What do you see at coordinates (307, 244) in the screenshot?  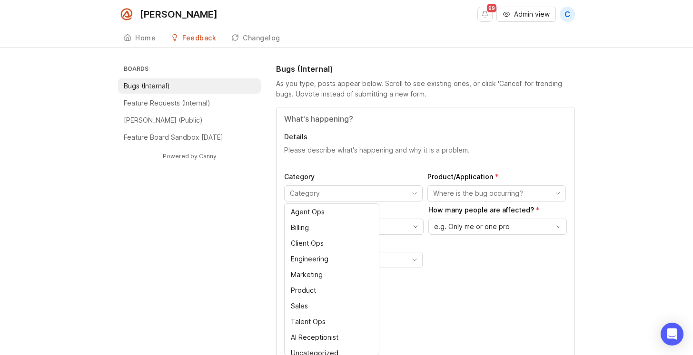 I see `div: Client Ops` at bounding box center [307, 244].